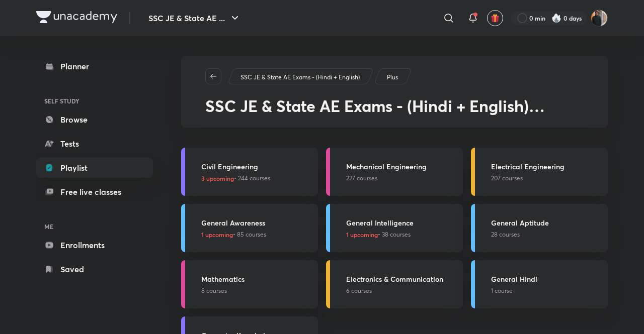 This screenshot has width=644, height=334. I want to click on h6: SELF STUDY, so click(95, 101).